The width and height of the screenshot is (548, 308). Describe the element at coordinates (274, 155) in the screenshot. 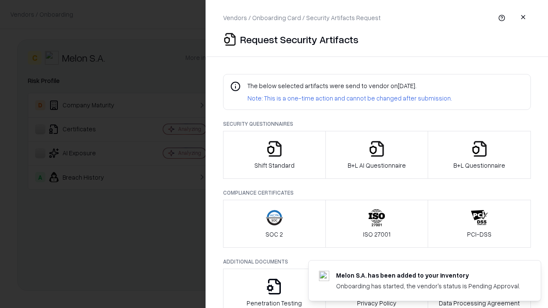

I see `button: Shift Standard` at that location.